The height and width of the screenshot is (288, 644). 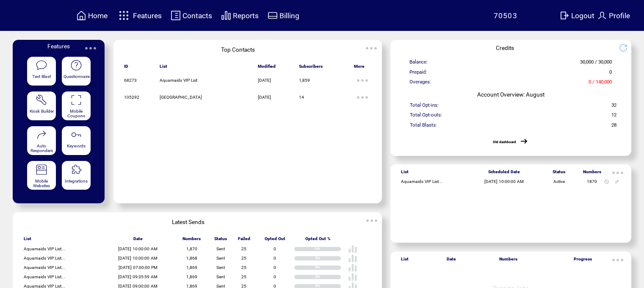 What do you see at coordinates (246, 16) in the screenshot?
I see `span: Reports` at bounding box center [246, 16].